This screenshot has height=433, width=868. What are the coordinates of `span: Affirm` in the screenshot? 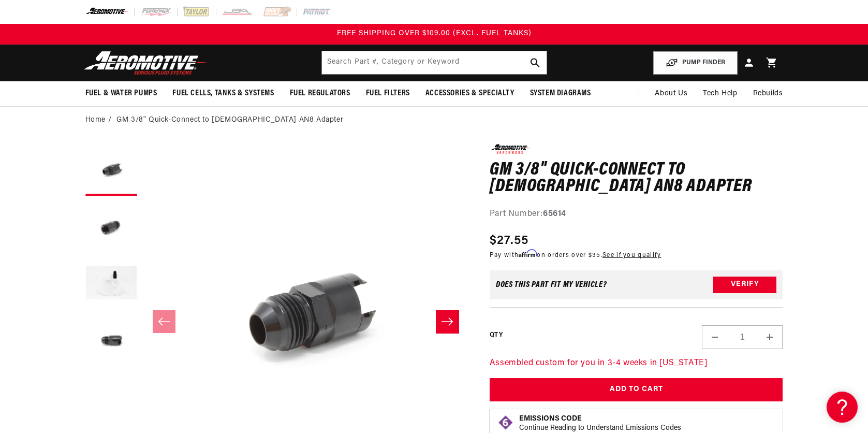 It's located at (528, 253).